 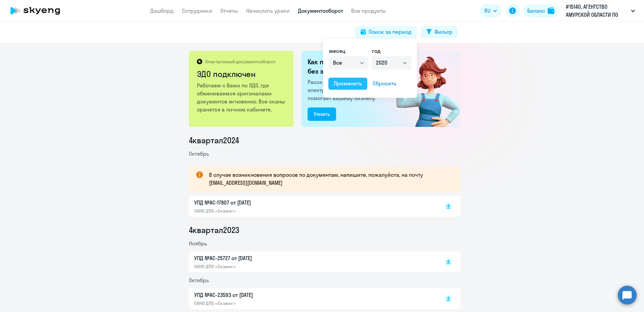 I want to click on div: Сбросить, so click(x=384, y=83).